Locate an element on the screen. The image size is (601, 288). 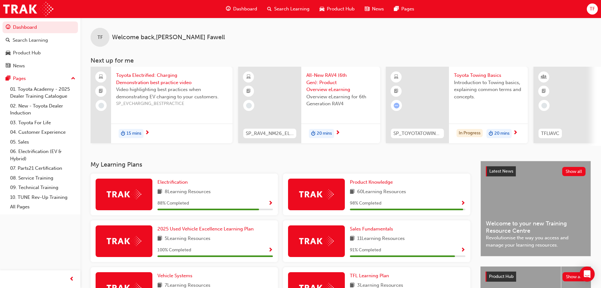
h3: Next up for me is located at coordinates (341, 60).